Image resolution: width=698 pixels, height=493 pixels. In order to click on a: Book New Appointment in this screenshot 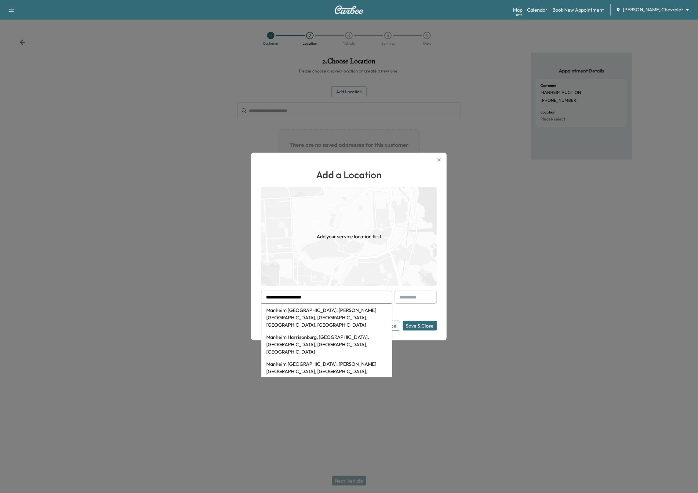, I will do `click(579, 10)`.